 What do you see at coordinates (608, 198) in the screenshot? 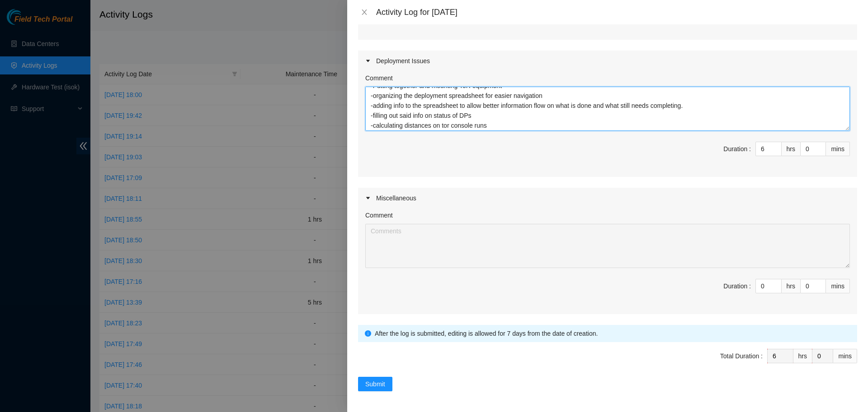
I see `div: Miscellaneous` at bounding box center [608, 198].